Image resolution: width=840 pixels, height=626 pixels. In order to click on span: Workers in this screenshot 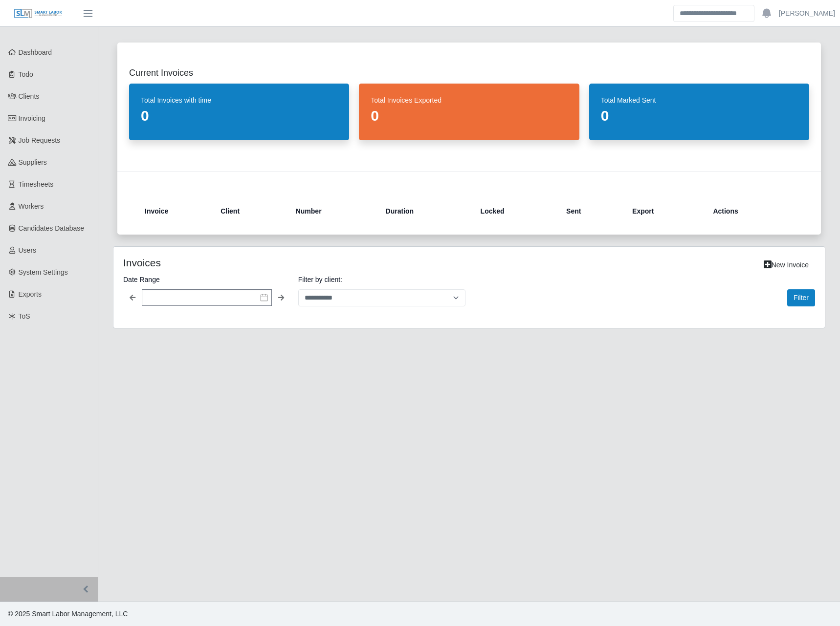, I will do `click(31, 206)`.